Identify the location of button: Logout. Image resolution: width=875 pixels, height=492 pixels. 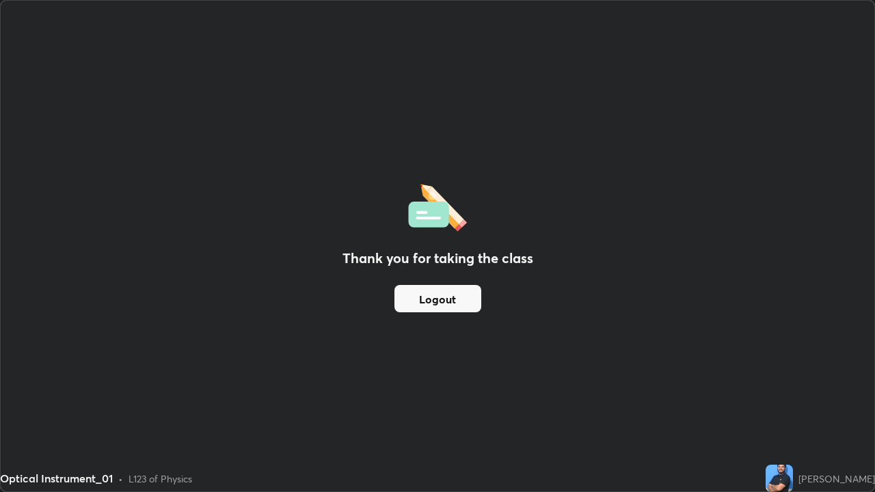
(438, 299).